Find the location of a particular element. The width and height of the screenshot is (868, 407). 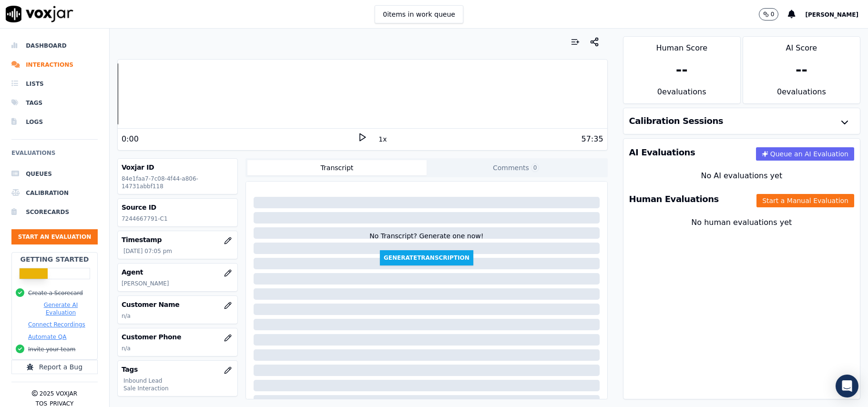

li: Dashboard is located at coordinates (54, 46).